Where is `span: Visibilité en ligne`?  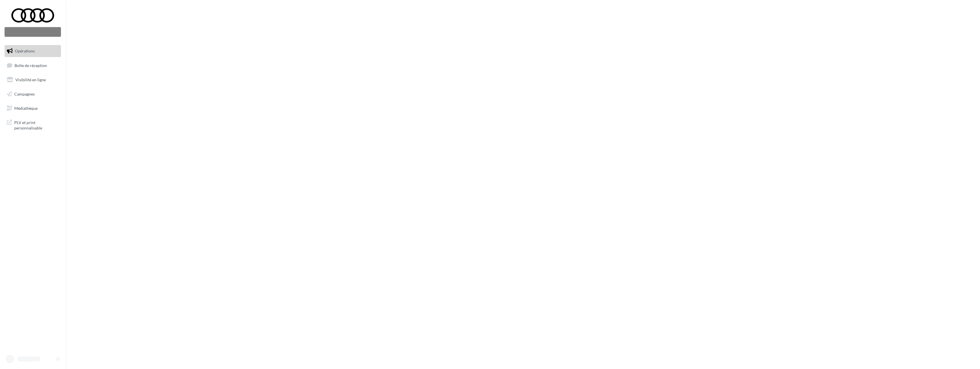
span: Visibilité en ligne is located at coordinates (31, 80).